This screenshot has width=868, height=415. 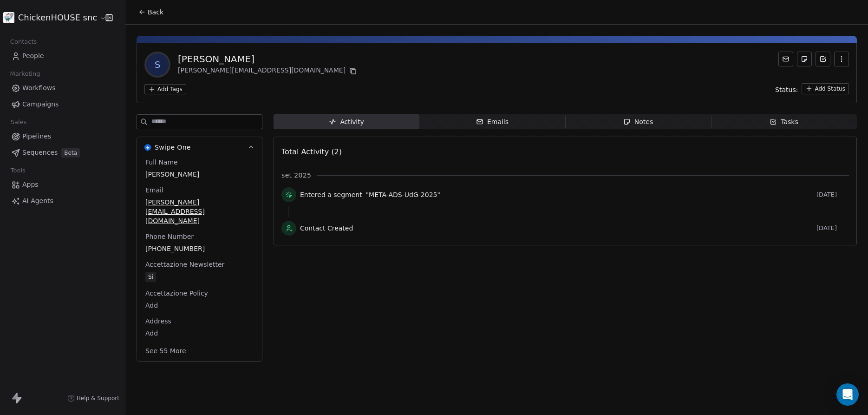 What do you see at coordinates (403, 195) in the screenshot?
I see `span: "META-ADS-UdG-2025"` at bounding box center [403, 195].